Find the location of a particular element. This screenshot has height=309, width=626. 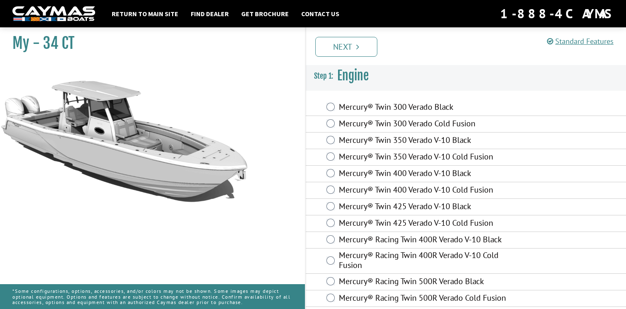

label: Mercury® Racing Twin 500R Verado Black is located at coordinates (425, 282).